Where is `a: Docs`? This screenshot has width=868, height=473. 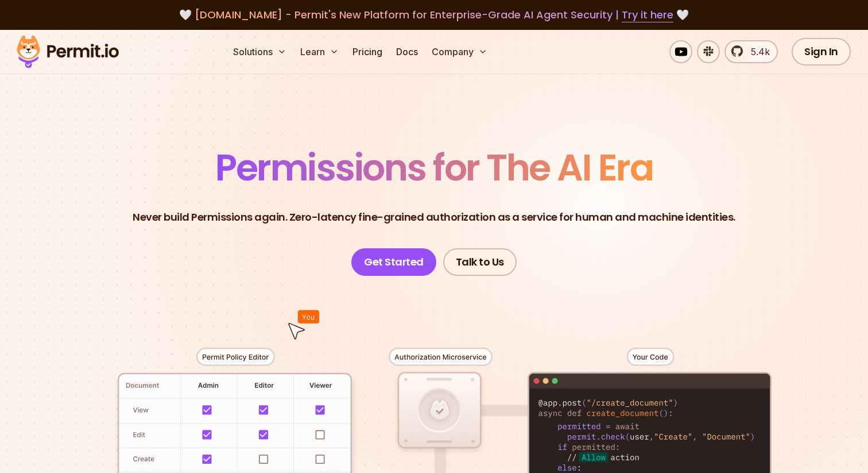 a: Docs is located at coordinates (407, 52).